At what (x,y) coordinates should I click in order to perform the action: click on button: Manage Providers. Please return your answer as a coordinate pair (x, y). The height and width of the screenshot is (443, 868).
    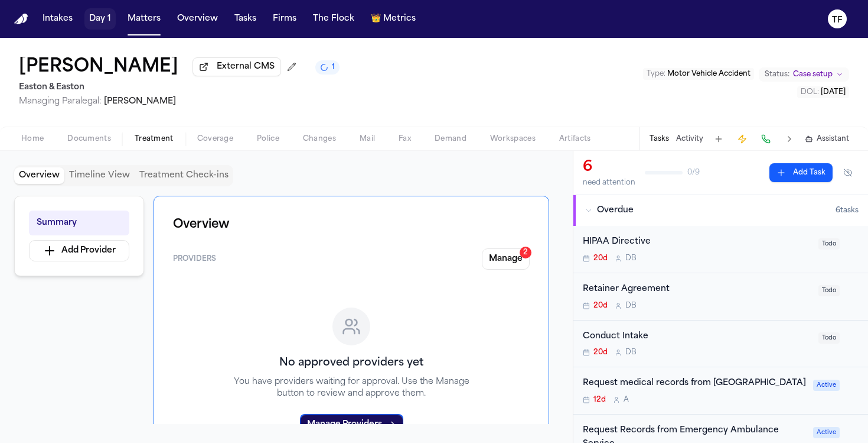
    Looking at the image, I should click on (351, 425).